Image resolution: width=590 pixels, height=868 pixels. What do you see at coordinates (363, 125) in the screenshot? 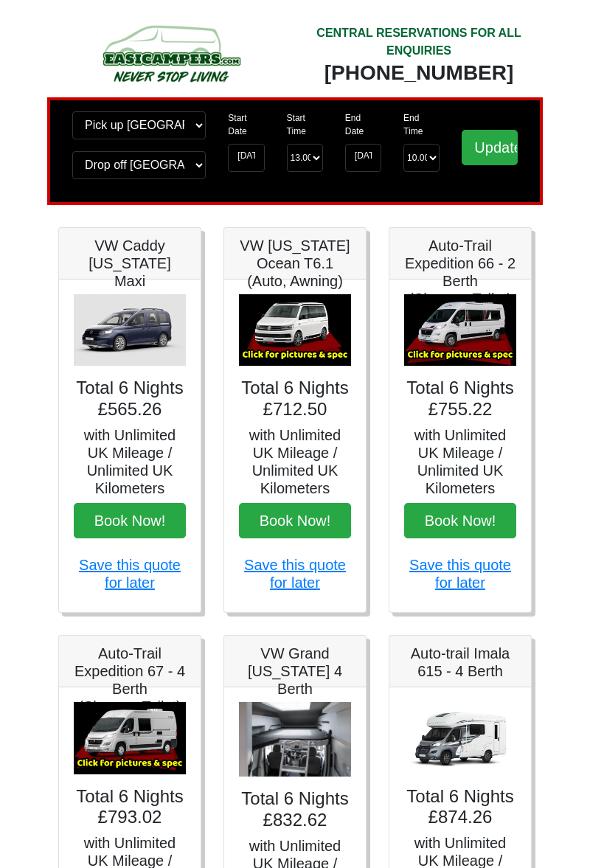
I see `label: End Date` at bounding box center [363, 125].